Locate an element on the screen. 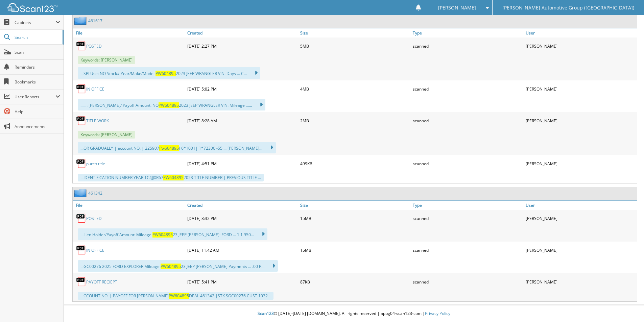 Image resolution: width=644 pixels, height=322 pixels. span: Scan123 is located at coordinates (266, 313).